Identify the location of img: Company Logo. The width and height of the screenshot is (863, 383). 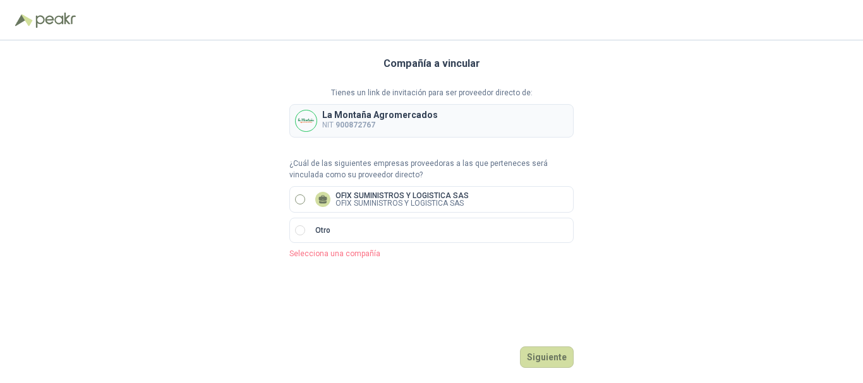
(306, 121).